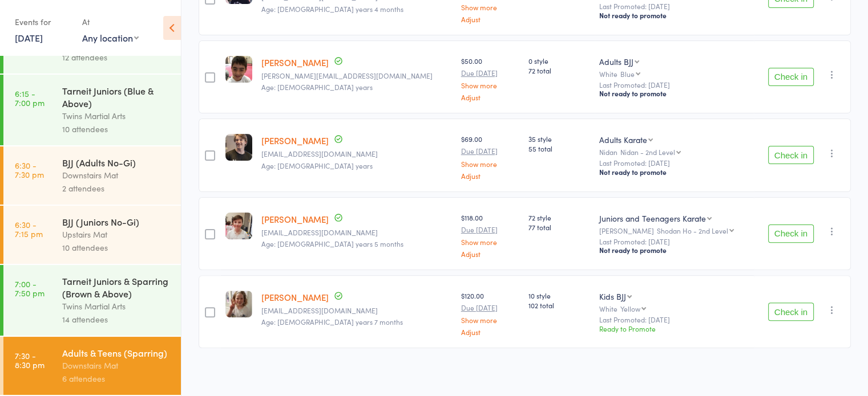  Describe the element at coordinates (117, 162) in the screenshot. I see `div: BJJ (Adults No-Gi)` at that location.